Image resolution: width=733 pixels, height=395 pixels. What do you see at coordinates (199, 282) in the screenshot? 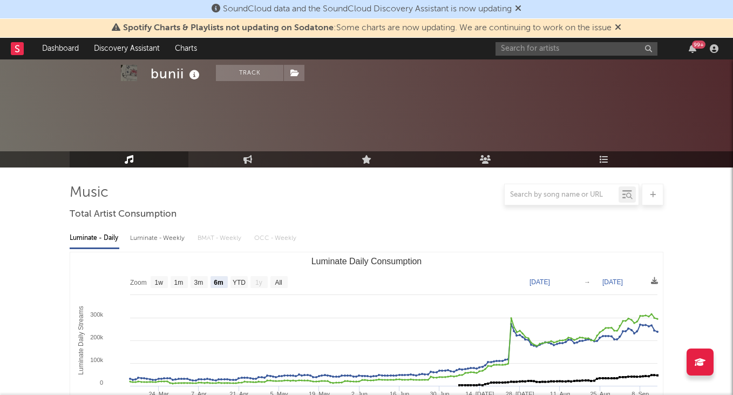
I see `text: 3m` at bounding box center [199, 282].